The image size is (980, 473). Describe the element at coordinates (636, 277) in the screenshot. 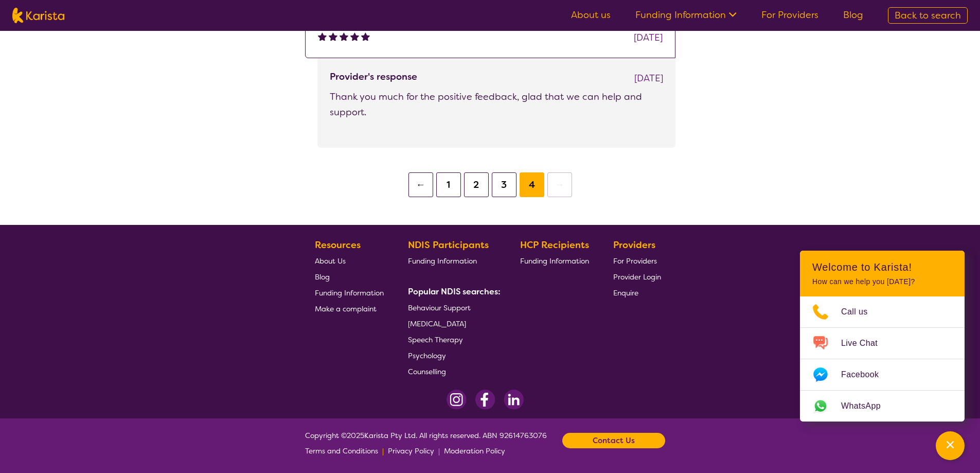

I see `span: Provider Login` at that location.